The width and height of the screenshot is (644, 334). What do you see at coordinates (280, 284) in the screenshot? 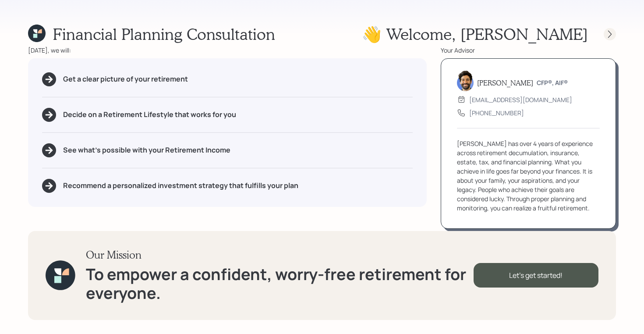
I see `h1: To empower a confident, worry-free retirement for everyone.` at bounding box center [280, 284].